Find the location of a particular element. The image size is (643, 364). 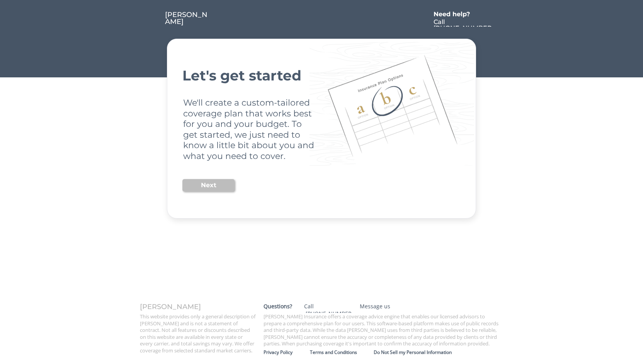

div: Privacy Policy is located at coordinates (287, 352).